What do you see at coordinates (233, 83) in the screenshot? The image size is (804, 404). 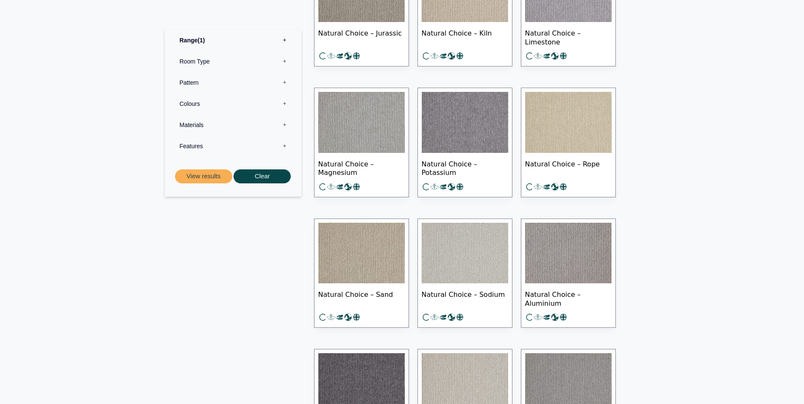 I see `label: Pattern` at bounding box center [233, 83].